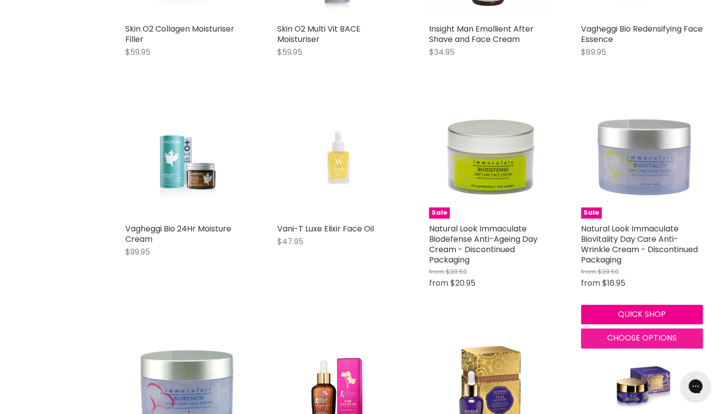  Describe the element at coordinates (442, 52) in the screenshot. I see `span: $34.95` at that location.